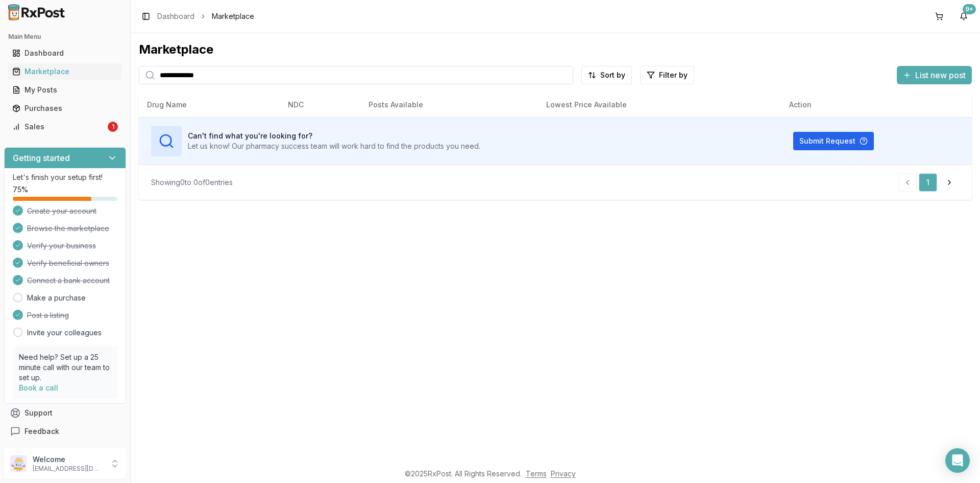  I want to click on a: Invite your colleagues, so click(65, 333).